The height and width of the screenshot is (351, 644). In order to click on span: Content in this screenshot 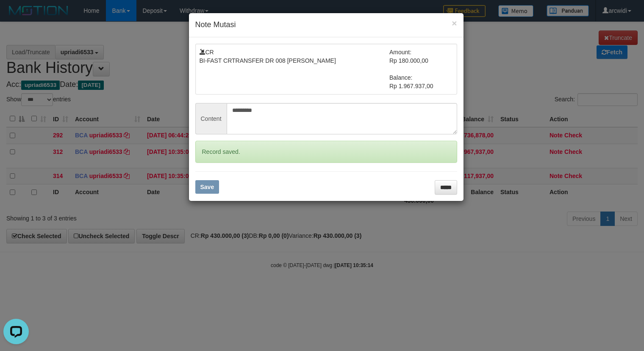, I will do `click(211, 119)`.